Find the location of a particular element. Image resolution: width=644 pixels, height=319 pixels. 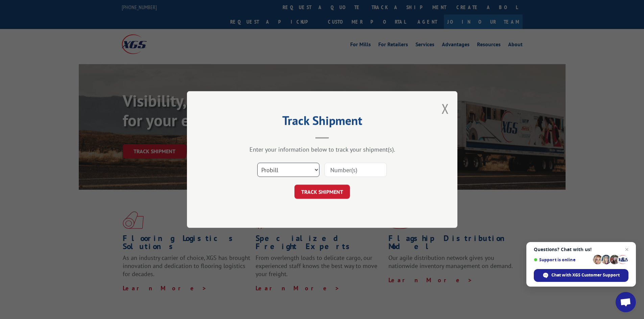

div: Enter your information below to track your shipment(s). is located at coordinates (322, 149).